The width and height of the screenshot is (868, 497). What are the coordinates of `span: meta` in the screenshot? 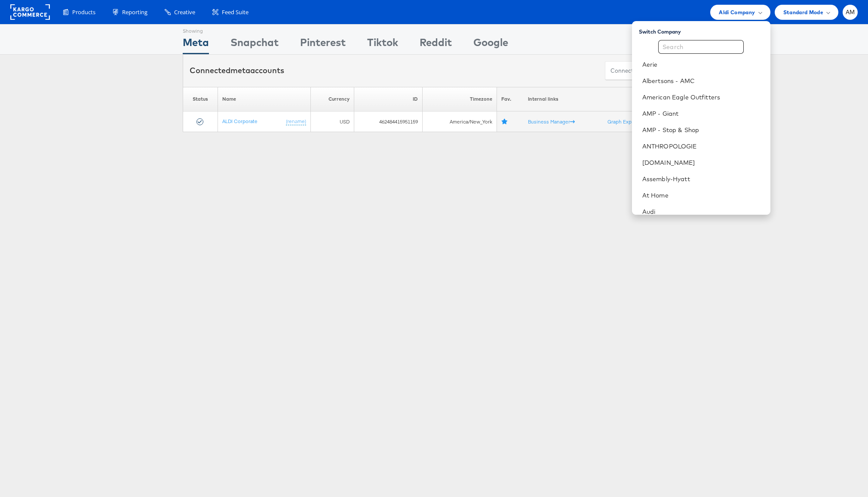 It's located at (240, 70).